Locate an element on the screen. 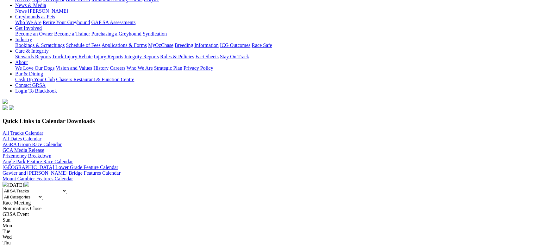 The width and height of the screenshot is (556, 246). a: AGRA Group Race Calendar is located at coordinates (32, 144).